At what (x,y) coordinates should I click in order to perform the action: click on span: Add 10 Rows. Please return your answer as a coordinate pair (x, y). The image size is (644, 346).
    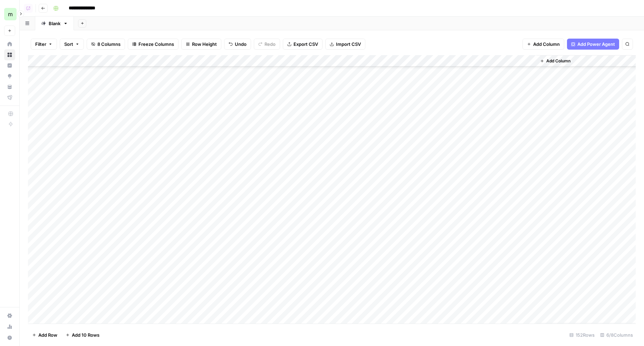
    Looking at the image, I should click on (86, 335).